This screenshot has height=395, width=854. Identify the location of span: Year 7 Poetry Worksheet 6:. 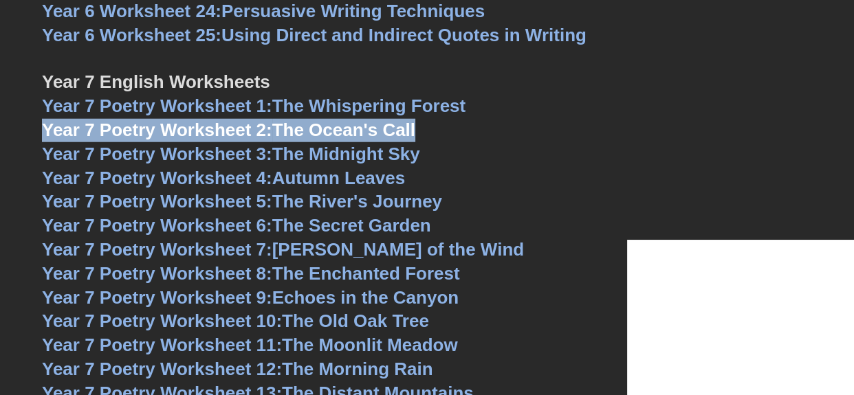
(157, 226).